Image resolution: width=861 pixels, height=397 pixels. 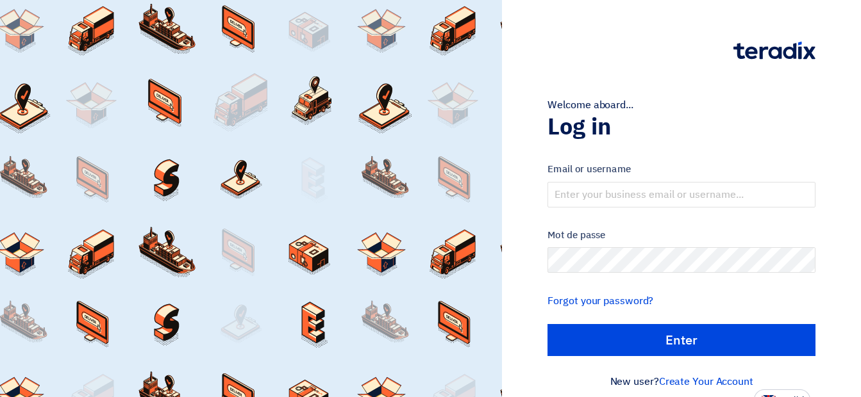 What do you see at coordinates (681, 127) in the screenshot?
I see `h1: Log in` at bounding box center [681, 127].